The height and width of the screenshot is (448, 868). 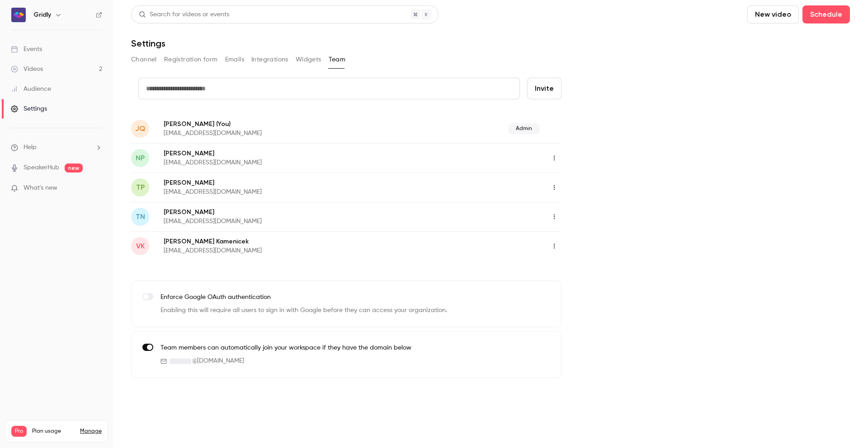 I want to click on button: Emails, so click(x=234, y=60).